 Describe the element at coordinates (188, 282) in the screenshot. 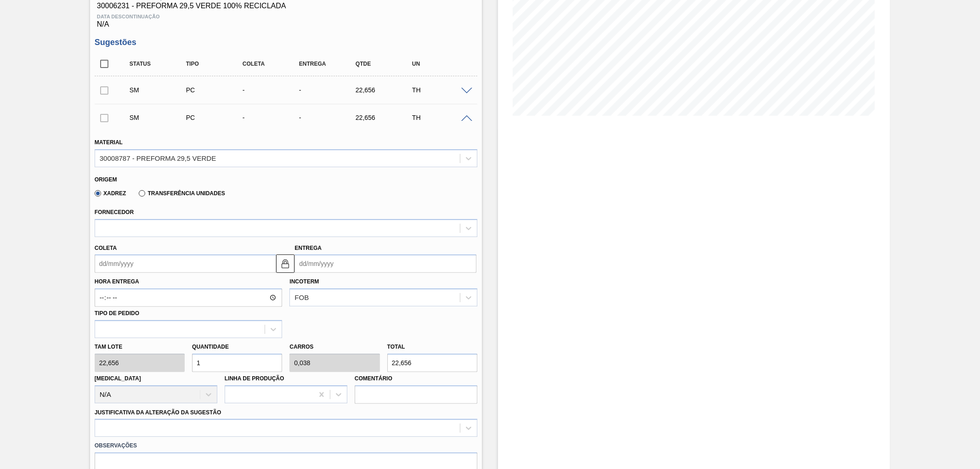

I see `label: Hora Entrega` at that location.